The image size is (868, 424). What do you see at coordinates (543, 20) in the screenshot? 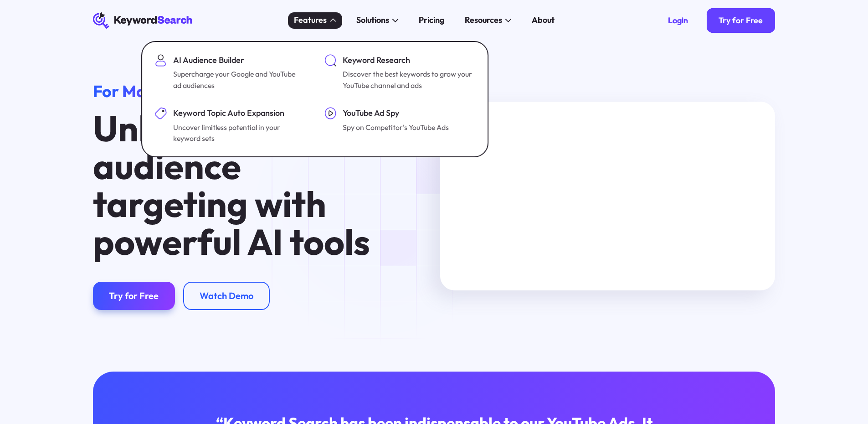
I see `div: About` at bounding box center [543, 20].